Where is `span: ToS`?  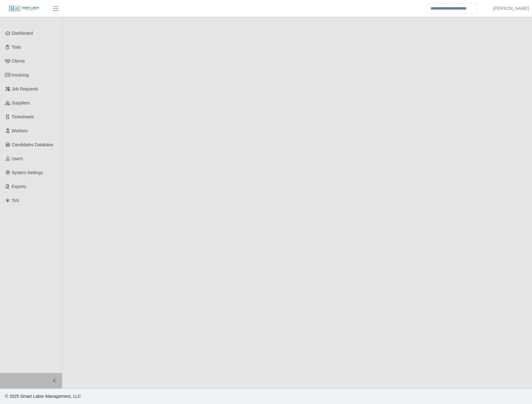 span: ToS is located at coordinates (15, 201).